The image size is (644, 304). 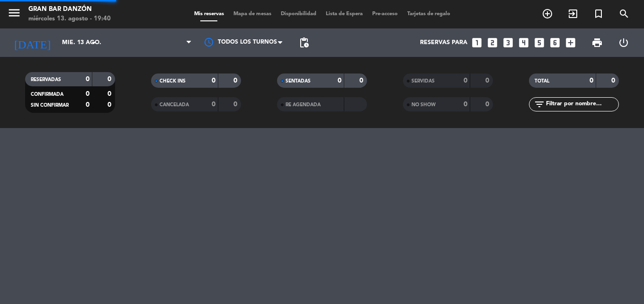 I want to click on span: pending_actions, so click(x=304, y=43).